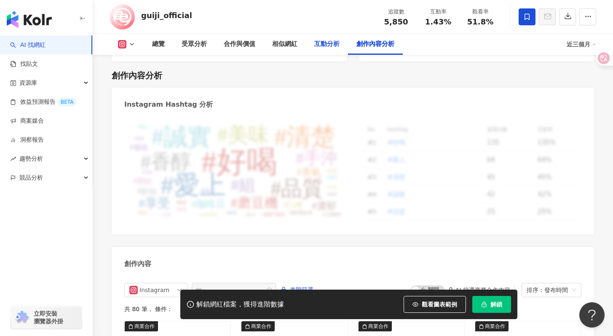  What do you see at coordinates (240, 304) in the screenshot?
I see `div: 解鎖網紅檔案，獲得進階數據` at bounding box center [240, 304].